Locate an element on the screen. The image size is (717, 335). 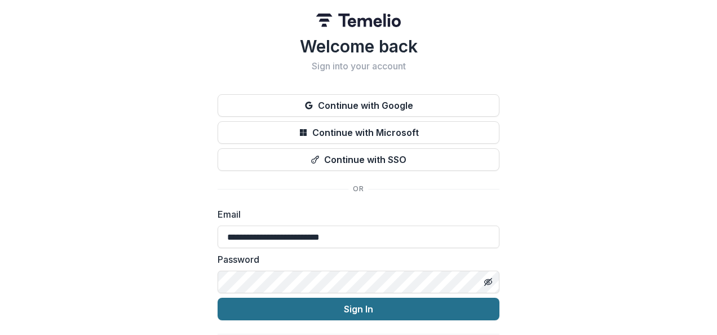
button: Continue with Google is located at coordinates (359, 105).